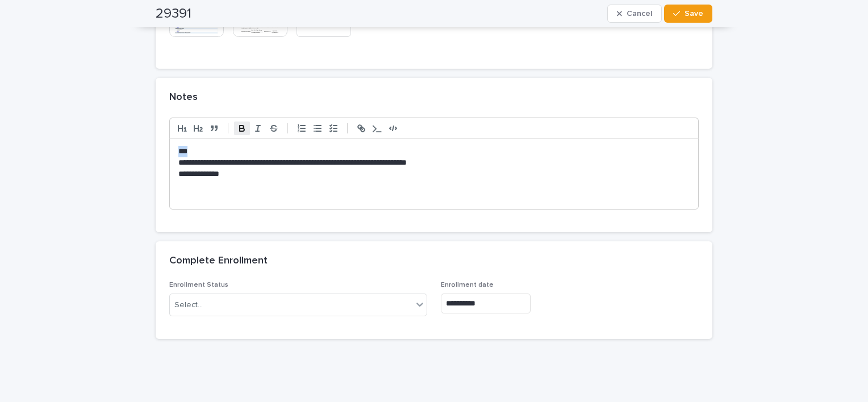  I want to click on span: Save, so click(694, 14).